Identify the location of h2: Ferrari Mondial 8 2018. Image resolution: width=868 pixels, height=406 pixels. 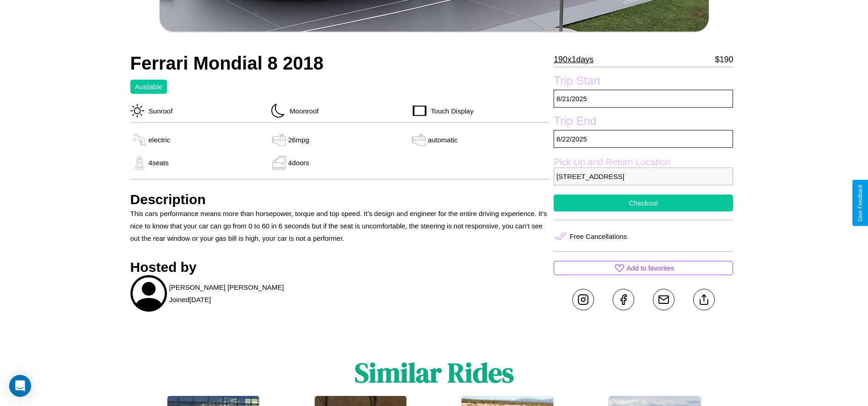
(340, 63).